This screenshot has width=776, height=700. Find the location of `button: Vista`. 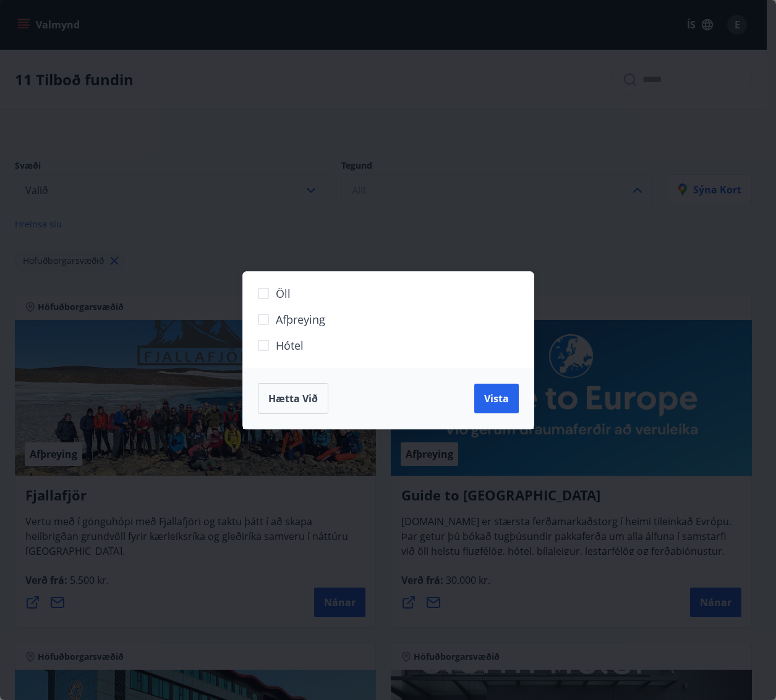

button: Vista is located at coordinates (496, 398).